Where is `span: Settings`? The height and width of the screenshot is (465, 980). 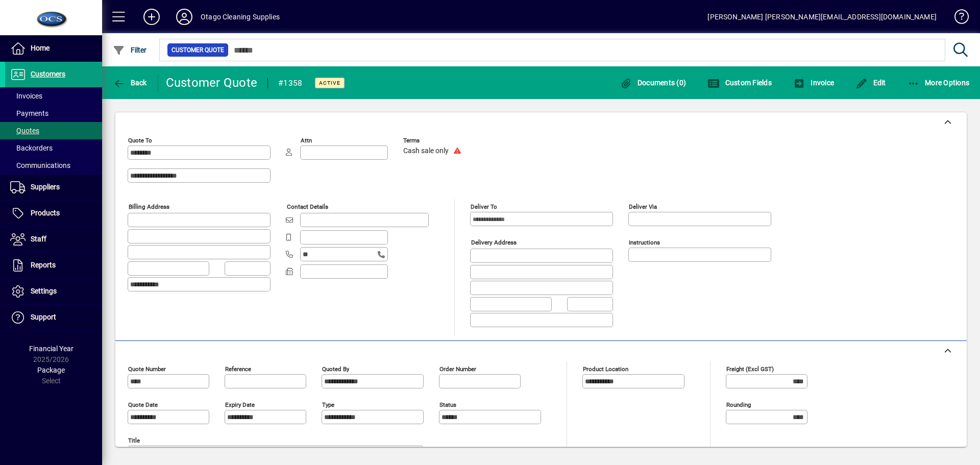
span: Settings is located at coordinates (44, 291).